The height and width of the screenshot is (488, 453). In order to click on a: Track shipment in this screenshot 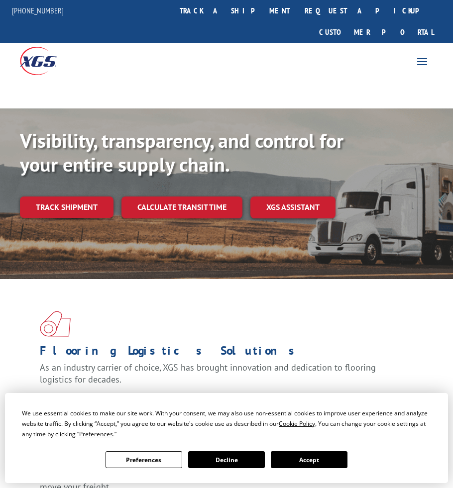, I will do `click(67, 207)`.